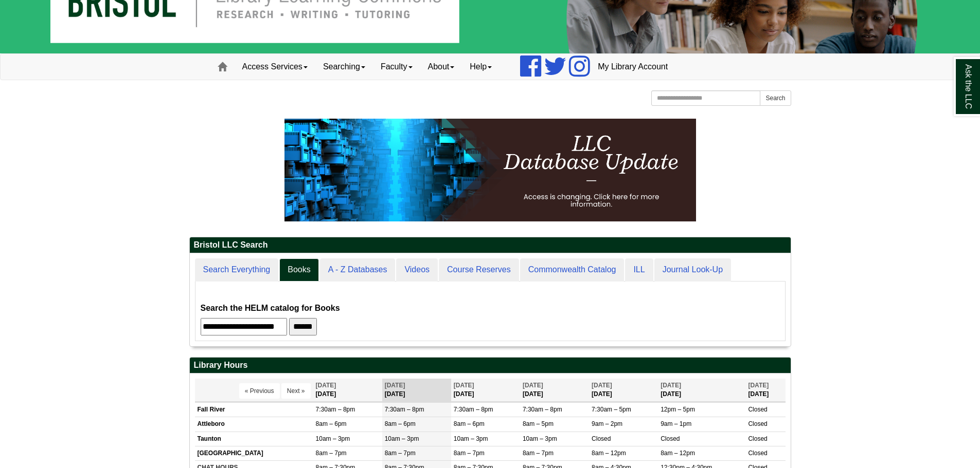 Image resolution: width=980 pixels, height=468 pixels. I want to click on button: Next », so click(296, 391).